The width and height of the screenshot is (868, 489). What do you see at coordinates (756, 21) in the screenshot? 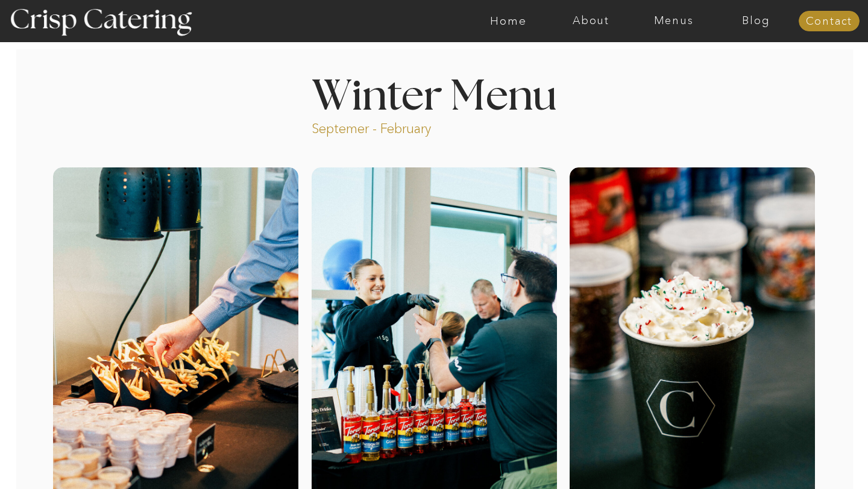
I see `nav: Blog` at bounding box center [756, 21].